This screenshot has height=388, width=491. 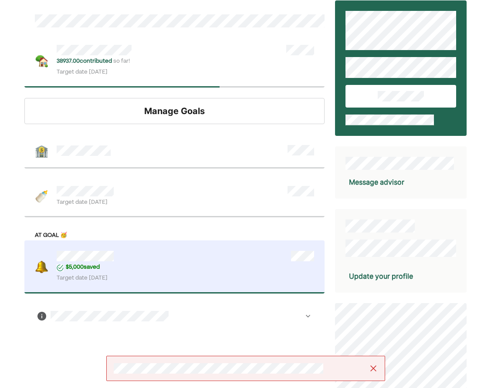 What do you see at coordinates (174, 111) in the screenshot?
I see `div: Manage Goals` at bounding box center [174, 111].